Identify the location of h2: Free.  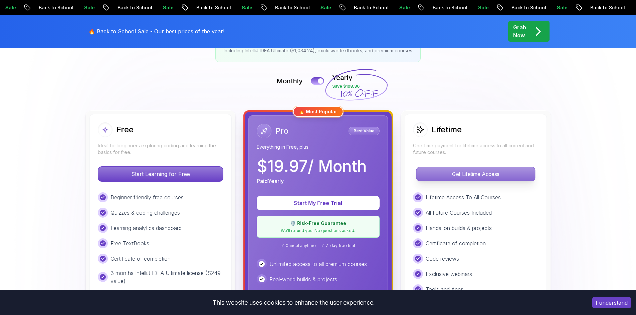
(125, 130).